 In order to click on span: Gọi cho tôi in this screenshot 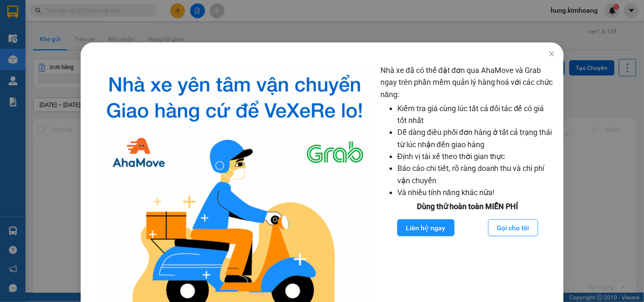, I will do `click(513, 228)`.